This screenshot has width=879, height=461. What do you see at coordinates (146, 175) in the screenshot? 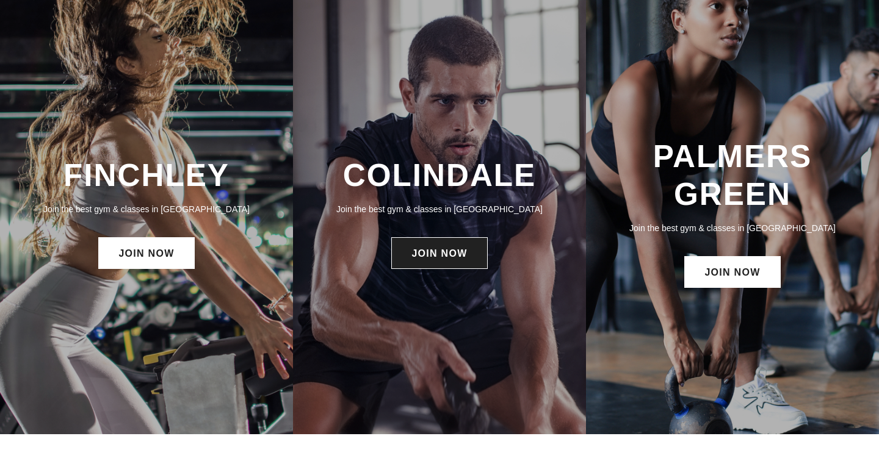
I see `h3: FINCHLEY` at bounding box center [146, 175].